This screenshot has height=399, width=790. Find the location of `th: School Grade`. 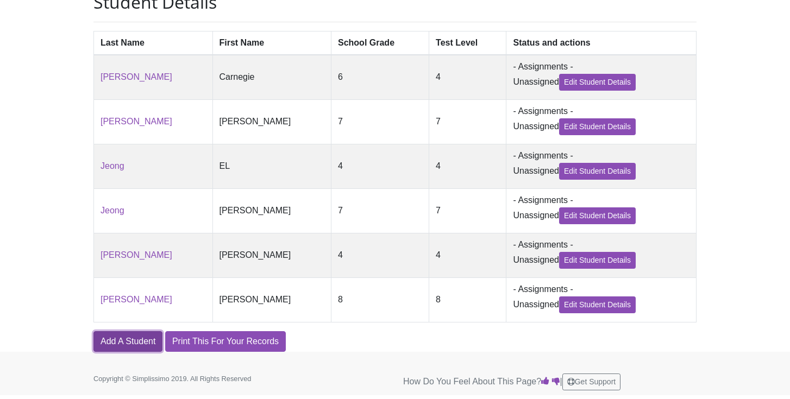

th: School Grade is located at coordinates (380, 43).